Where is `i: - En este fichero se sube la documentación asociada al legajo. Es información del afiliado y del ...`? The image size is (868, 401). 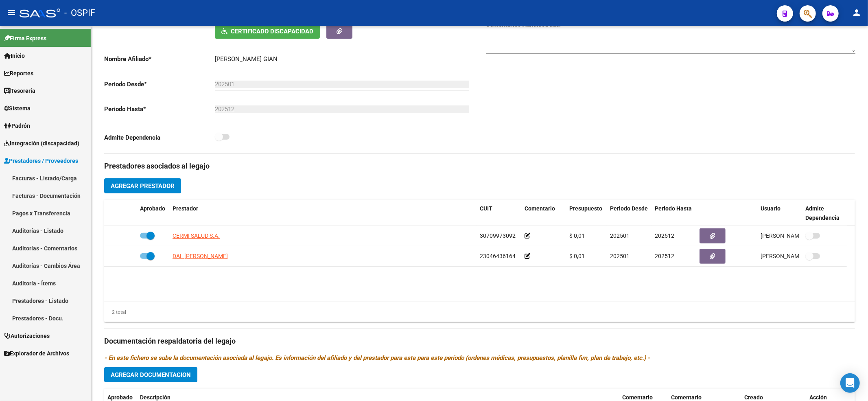 i: - En este fichero se sube la documentación asociada al legajo. Es información del afiliado y del ... is located at coordinates (377, 358).